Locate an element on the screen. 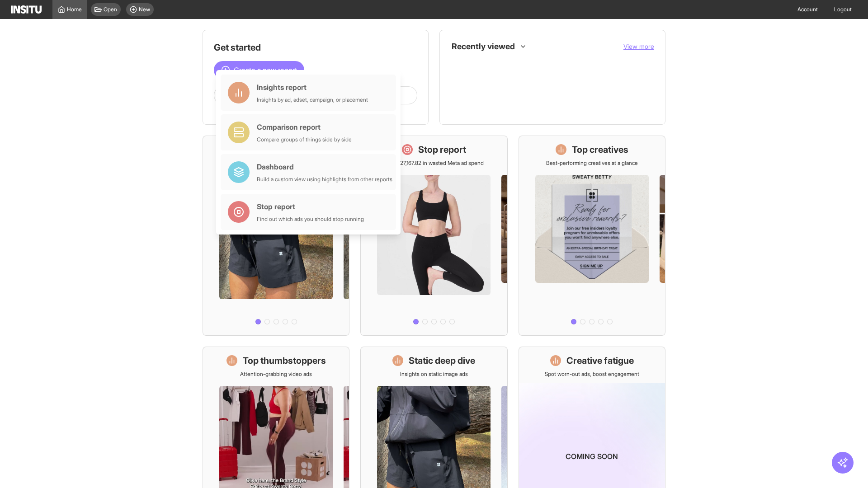 This screenshot has width=868, height=488. h1: Top thumbstoppers is located at coordinates (284, 361).